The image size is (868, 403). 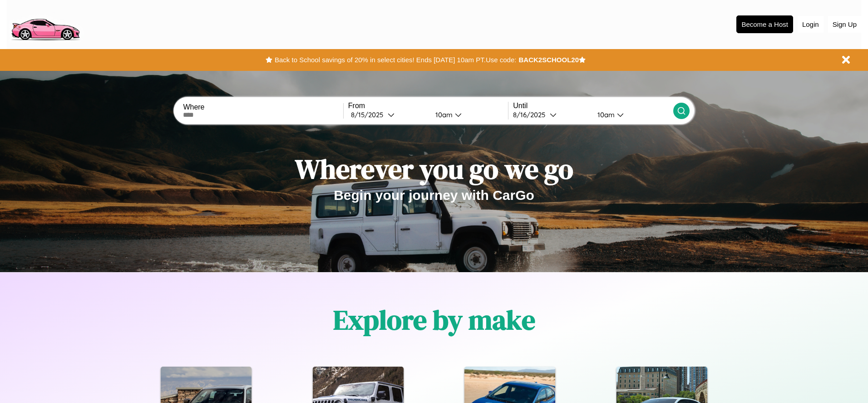 What do you see at coordinates (263, 107) in the screenshot?
I see `label: Where` at bounding box center [263, 107].